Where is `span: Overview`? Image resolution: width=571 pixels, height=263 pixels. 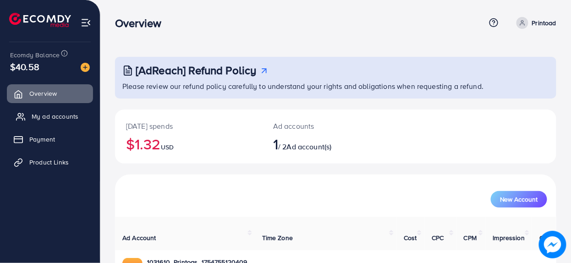 span: Overview is located at coordinates (43, 93).